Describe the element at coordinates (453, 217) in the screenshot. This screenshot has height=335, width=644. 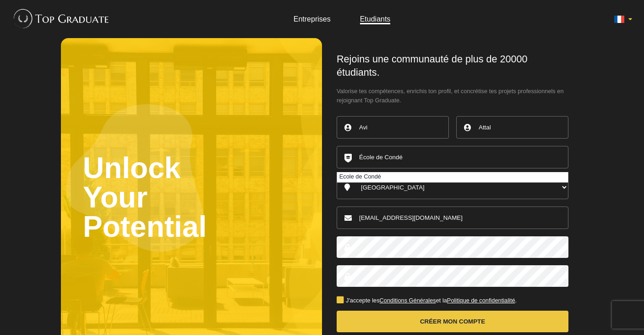
I see `input: Email` at that location.